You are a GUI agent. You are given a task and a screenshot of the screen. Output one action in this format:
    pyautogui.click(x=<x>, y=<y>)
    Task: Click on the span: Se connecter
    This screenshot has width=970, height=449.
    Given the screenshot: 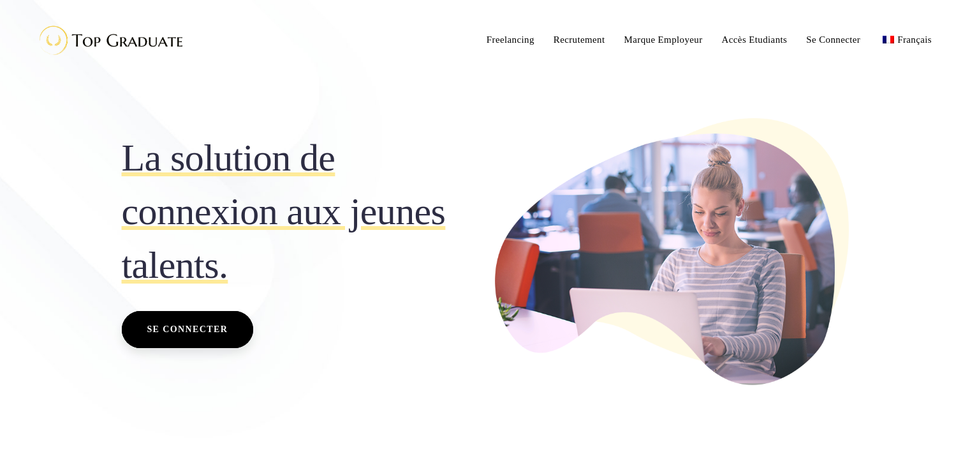 What is the action you would take?
    pyautogui.click(x=187, y=329)
    